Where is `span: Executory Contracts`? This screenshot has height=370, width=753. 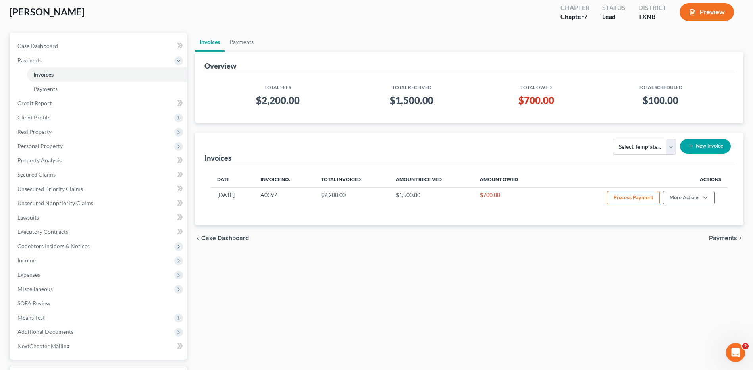
span: Executory Contracts is located at coordinates (43, 232).